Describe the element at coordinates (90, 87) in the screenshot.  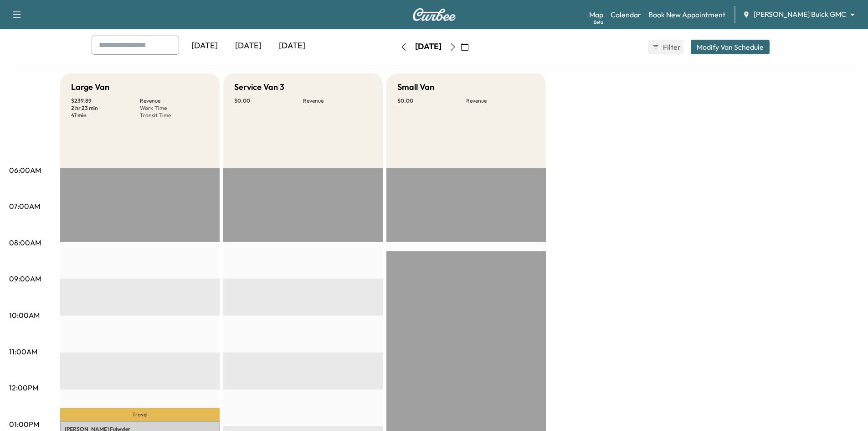
I see `h5: Large Van` at that location.